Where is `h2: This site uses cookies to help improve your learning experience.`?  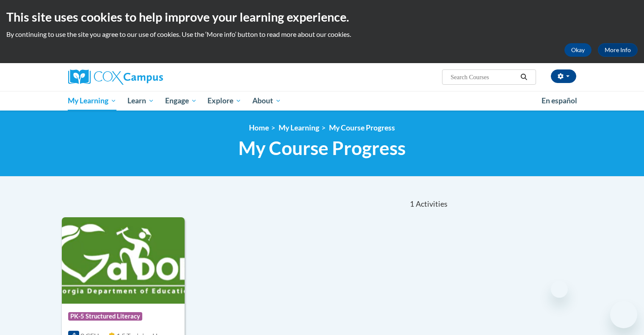
h2: This site uses cookies to help improve your learning experience. is located at coordinates (322, 17).